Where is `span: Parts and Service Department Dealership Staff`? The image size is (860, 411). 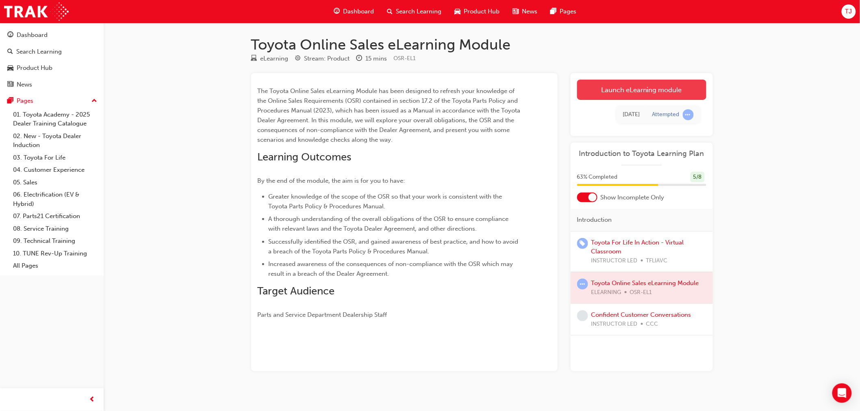
span: Parts and Service Department Dealership Staff is located at coordinates (322, 315).